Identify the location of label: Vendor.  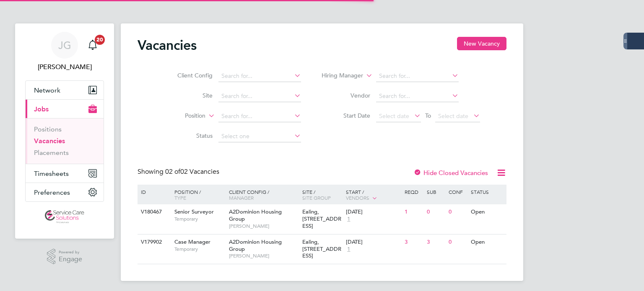
(346, 95).